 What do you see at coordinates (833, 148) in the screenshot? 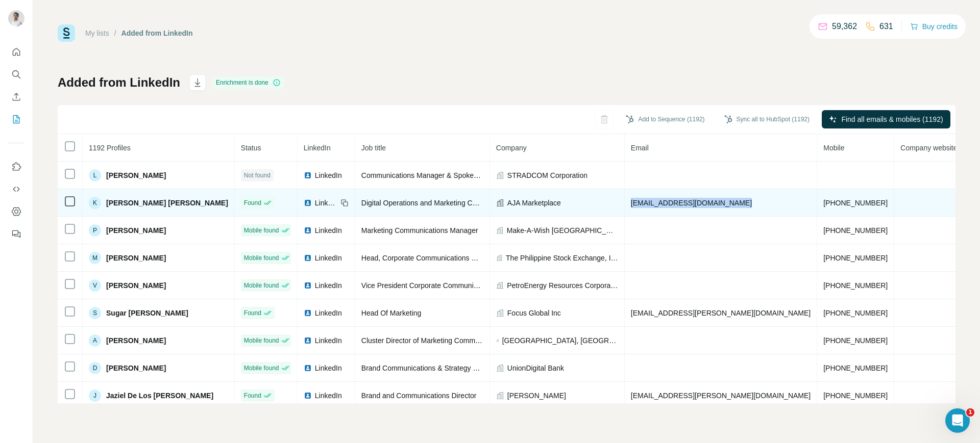
I see `span: Mobile` at bounding box center [833, 148].